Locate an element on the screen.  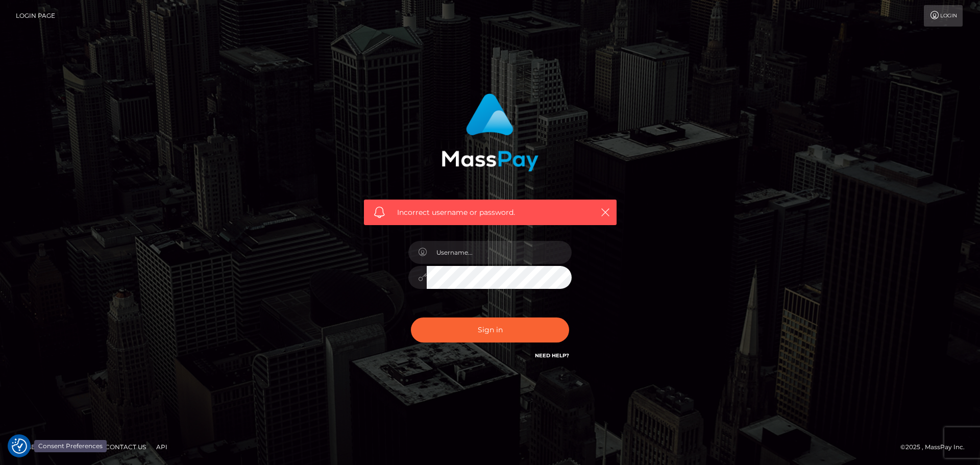
a: Contact Us is located at coordinates (126, 447).